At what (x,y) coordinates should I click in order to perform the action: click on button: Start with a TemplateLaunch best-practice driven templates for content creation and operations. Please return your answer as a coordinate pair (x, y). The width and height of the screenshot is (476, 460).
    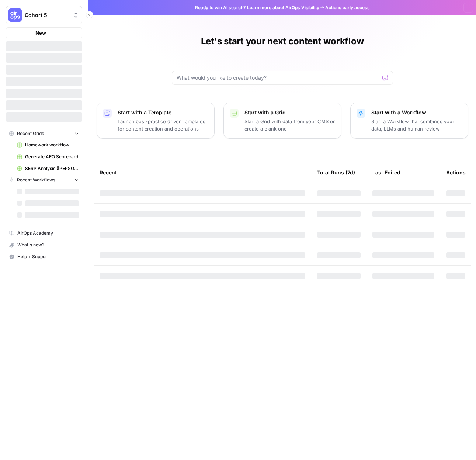
    Looking at the image, I should click on (155, 121).